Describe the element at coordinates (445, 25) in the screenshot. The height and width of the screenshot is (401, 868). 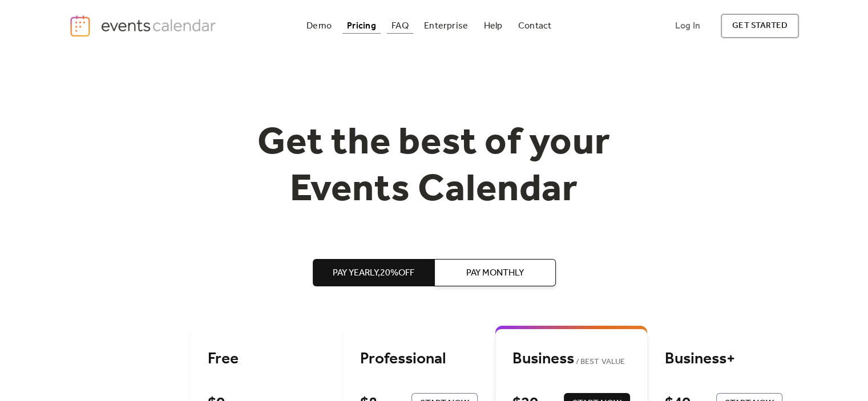
I see `div: Enterprise` at that location.